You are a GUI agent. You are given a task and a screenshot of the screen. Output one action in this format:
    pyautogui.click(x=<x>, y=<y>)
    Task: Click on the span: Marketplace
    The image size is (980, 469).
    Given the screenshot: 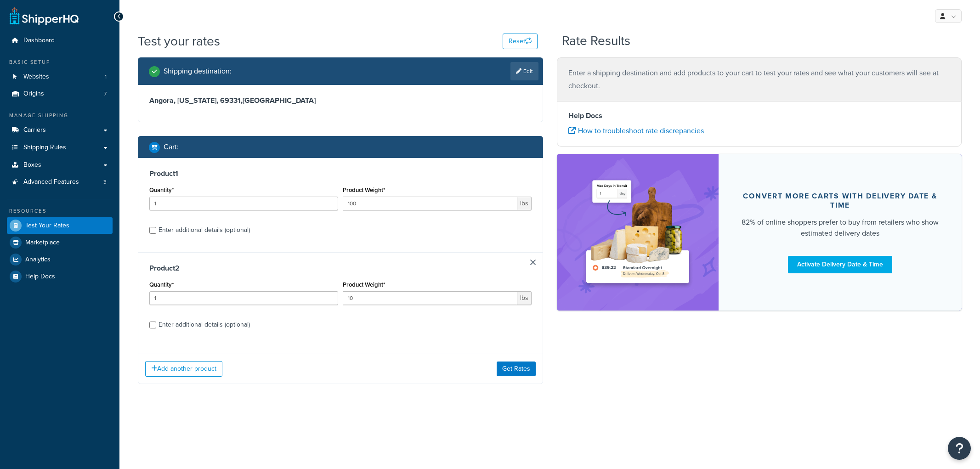 What is the action you would take?
    pyautogui.click(x=43, y=242)
    